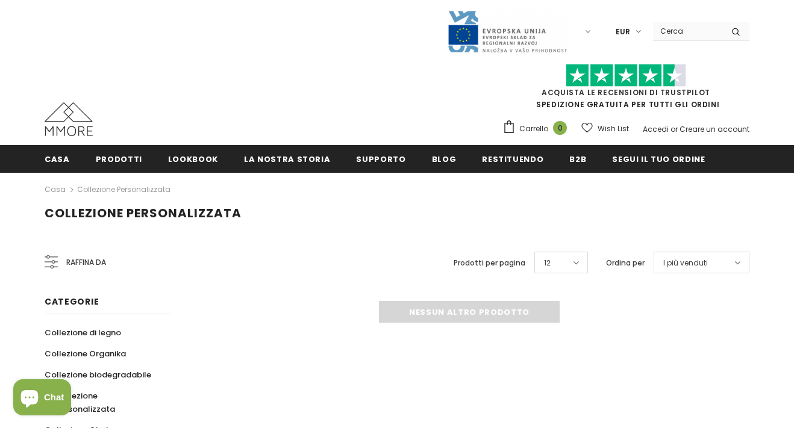  What do you see at coordinates (623, 32) in the screenshot?
I see `span: EUR` at bounding box center [623, 32].